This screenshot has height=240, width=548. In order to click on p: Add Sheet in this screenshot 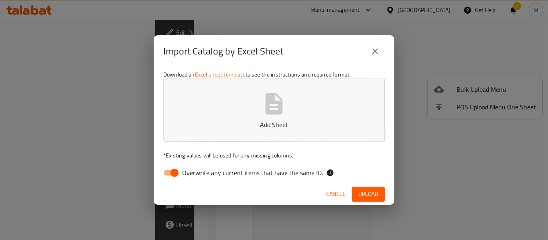, I will do `click(274, 125)`.